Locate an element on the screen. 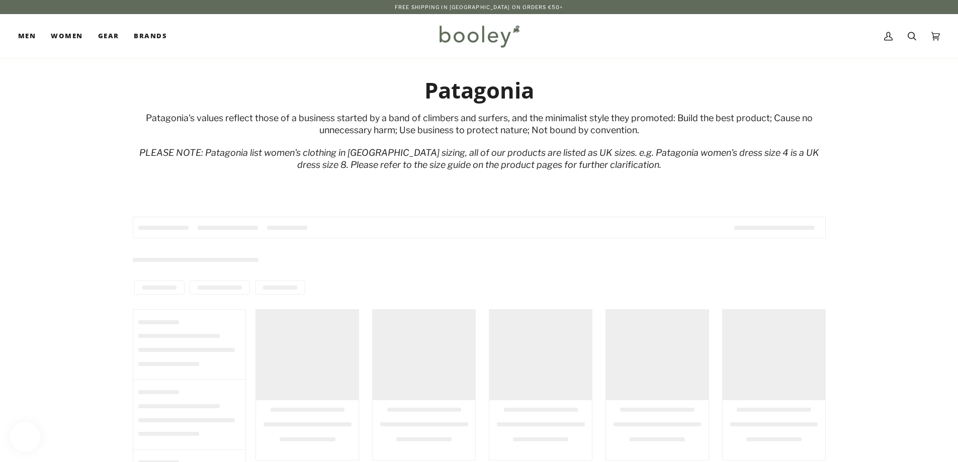 Image resolution: width=958 pixels, height=462 pixels. a: Brands is located at coordinates (150, 36).